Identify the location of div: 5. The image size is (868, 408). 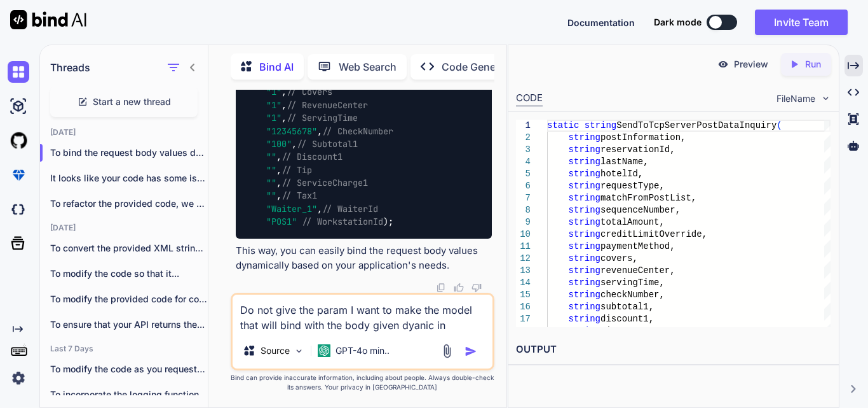
(523, 174).